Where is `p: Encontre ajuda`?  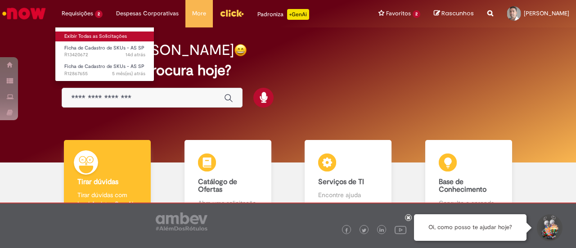 p: Encontre ajuda is located at coordinates (348, 195).